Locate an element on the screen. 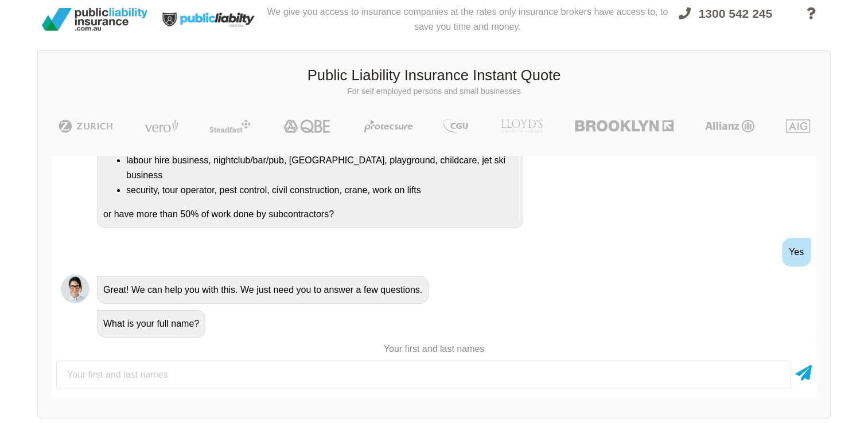 This screenshot has width=868, height=423. img: Public Liability Insurance is located at coordinates (95, 19).